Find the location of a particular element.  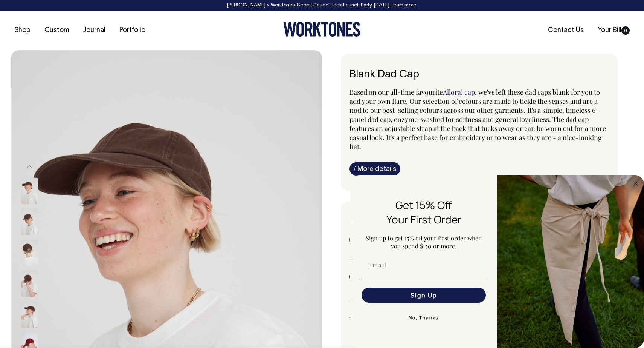

img: 5e34ad8f-4f05-4173-92a8-ea475ee49ac9.jpeg is located at coordinates (570, 261).